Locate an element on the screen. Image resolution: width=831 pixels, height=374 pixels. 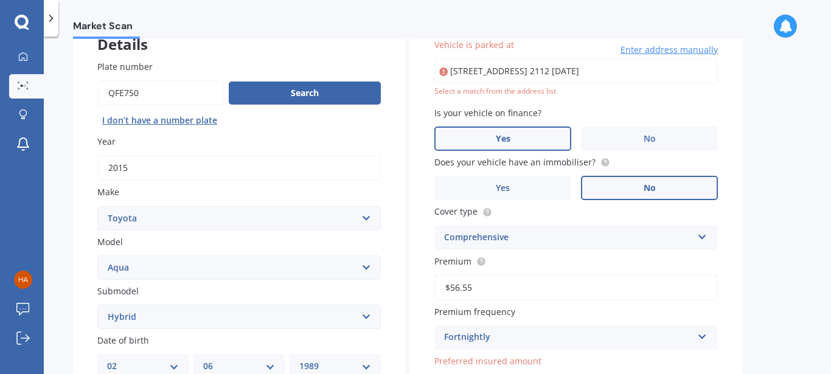
span: Is your vehicle on finance? is located at coordinates (488, 113).